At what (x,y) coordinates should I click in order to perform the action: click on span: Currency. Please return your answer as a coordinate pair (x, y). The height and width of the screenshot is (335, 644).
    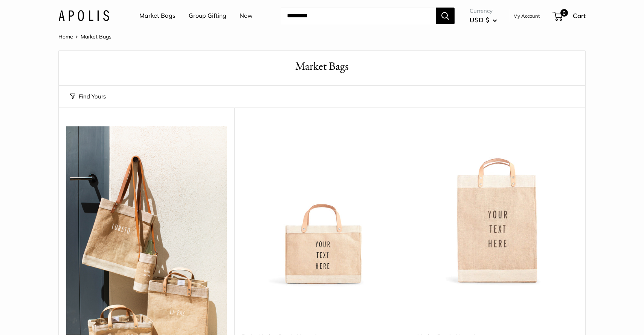
    Looking at the image, I should click on (483, 11).